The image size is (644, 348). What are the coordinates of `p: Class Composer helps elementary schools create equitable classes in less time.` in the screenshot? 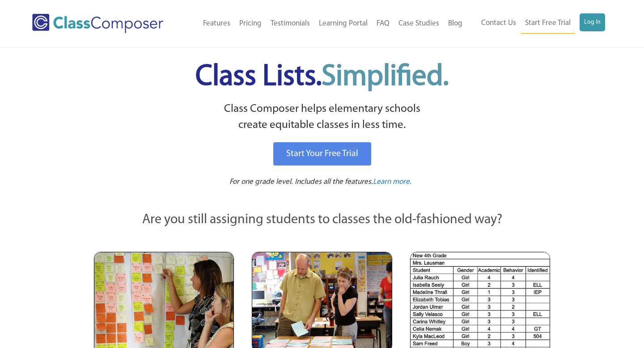 It's located at (322, 117).